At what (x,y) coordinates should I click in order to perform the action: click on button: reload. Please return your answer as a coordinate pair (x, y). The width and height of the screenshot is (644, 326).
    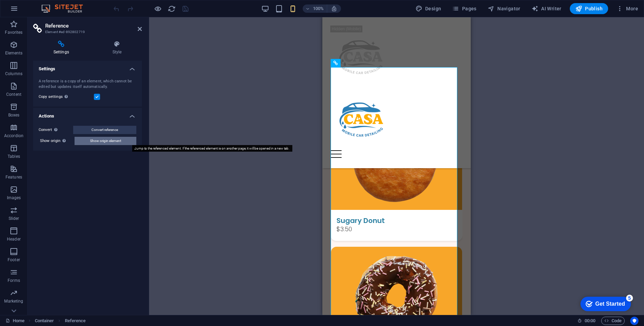
    Looking at the image, I should click on (171, 8).